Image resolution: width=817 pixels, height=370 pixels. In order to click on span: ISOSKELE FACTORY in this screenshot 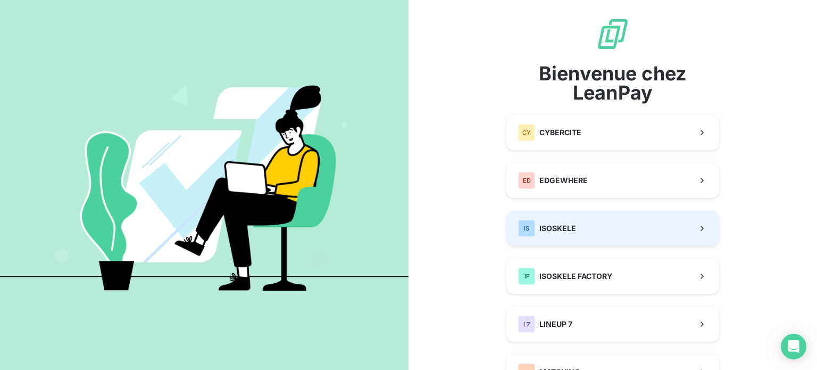, I will do `click(575, 276)`.